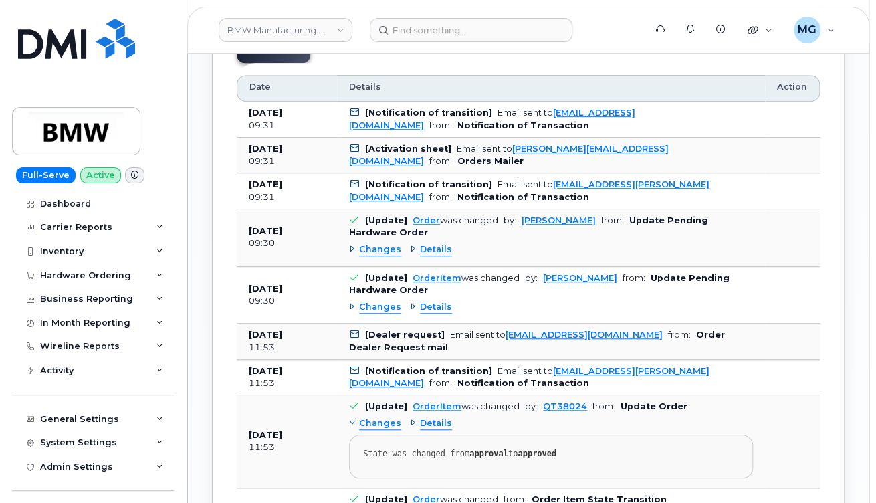  Describe the element at coordinates (654, 406) in the screenshot. I see `b: Update Order` at that location.